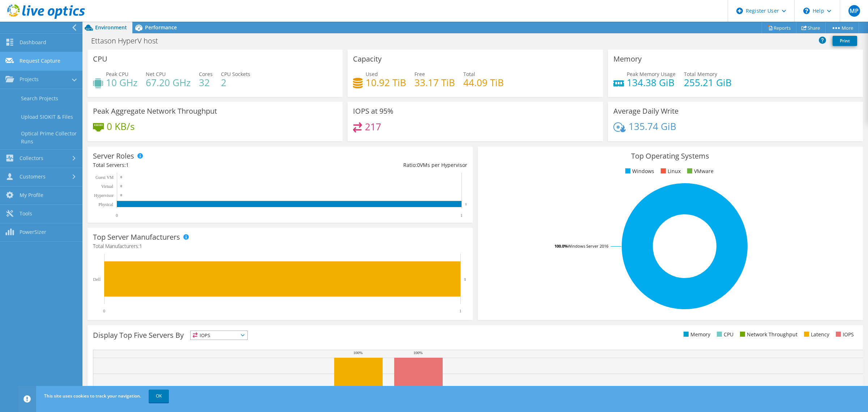 The width and height of the screenshot is (868, 412). I want to click on h3: Capacity, so click(367, 59).